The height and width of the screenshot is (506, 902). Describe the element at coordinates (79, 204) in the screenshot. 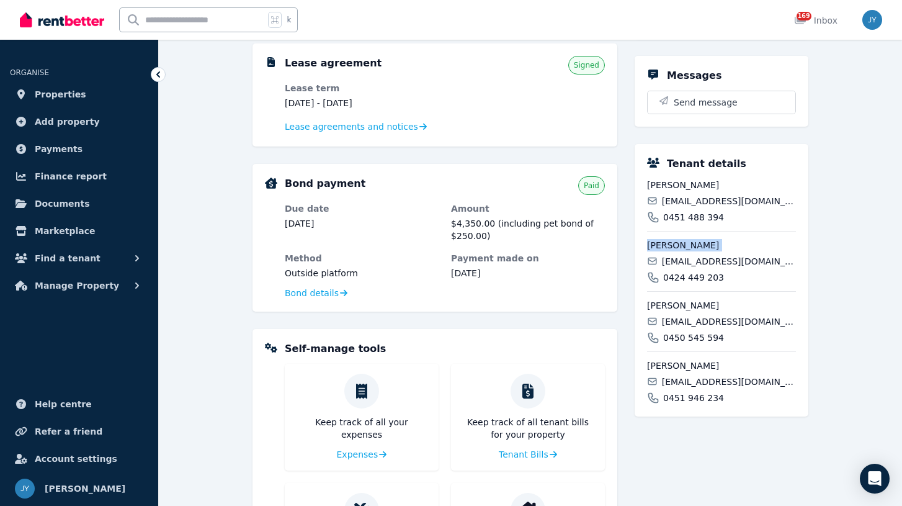

I see `a: Documents` at that location.